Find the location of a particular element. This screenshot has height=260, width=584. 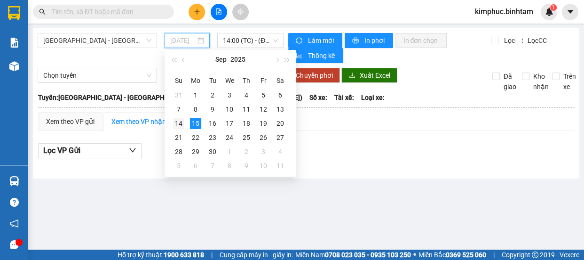

span: Chọn tuyến is located at coordinates (97, 75).